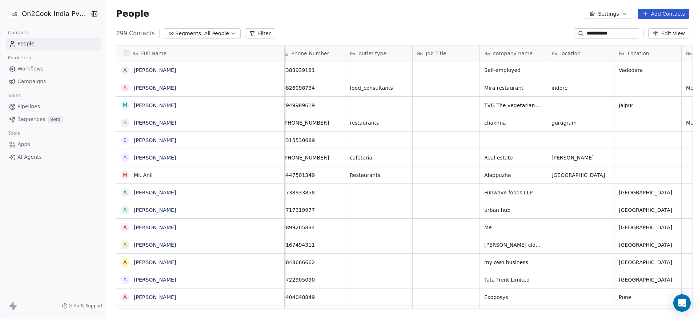 Image resolution: width=698 pixels, height=319 pixels. Describe the element at coordinates (20, 58) in the screenshot. I see `span: Marketing` at that location.